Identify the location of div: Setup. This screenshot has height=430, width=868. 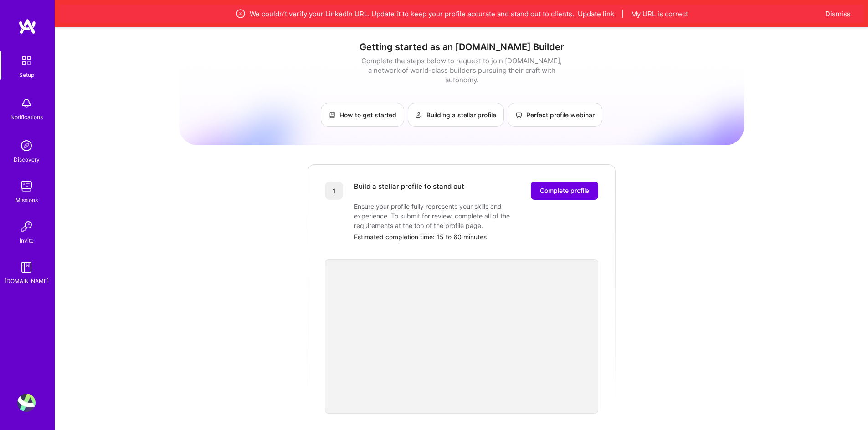
(27, 75).